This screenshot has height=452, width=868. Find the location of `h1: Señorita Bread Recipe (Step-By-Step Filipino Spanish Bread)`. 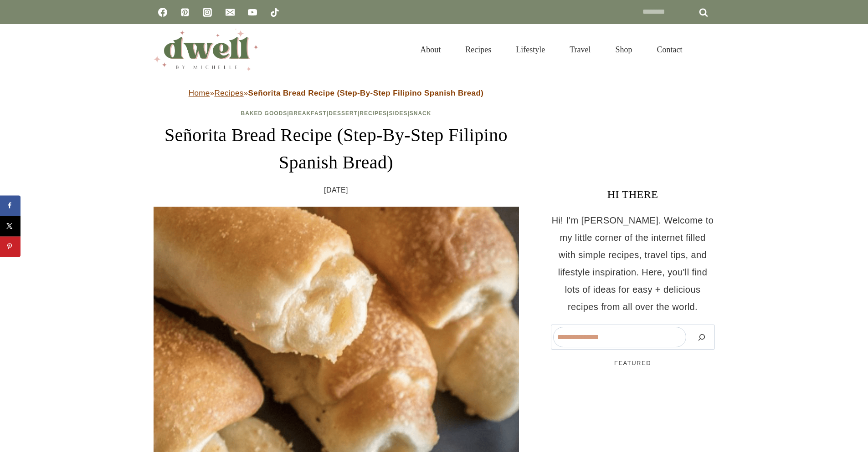

h1: Señorita Bread Recipe (Step-By-Step Filipino Spanish Bread) is located at coordinates (336, 149).